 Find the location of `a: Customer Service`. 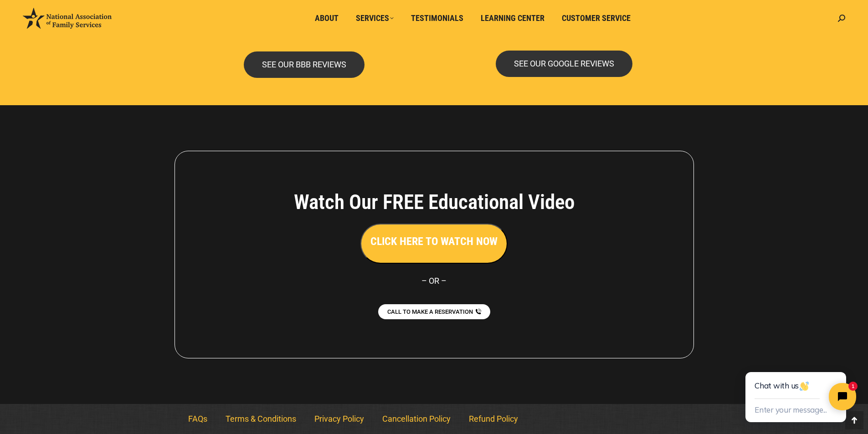

a: Customer Service is located at coordinates (596, 19).